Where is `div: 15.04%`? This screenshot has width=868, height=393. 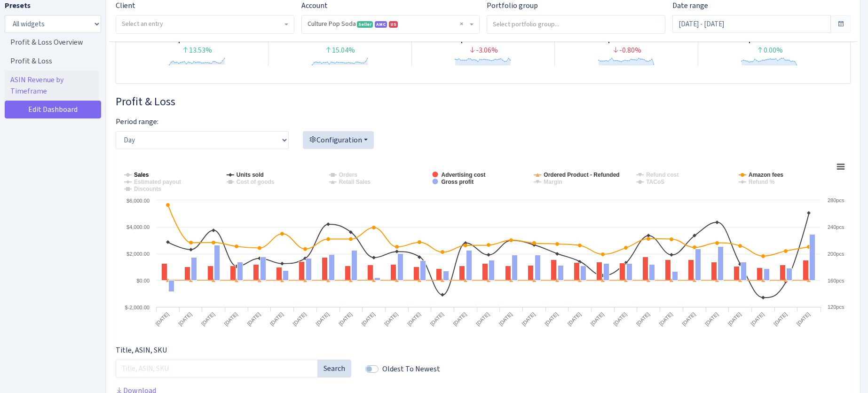
div: 15.04% is located at coordinates (340, 51).